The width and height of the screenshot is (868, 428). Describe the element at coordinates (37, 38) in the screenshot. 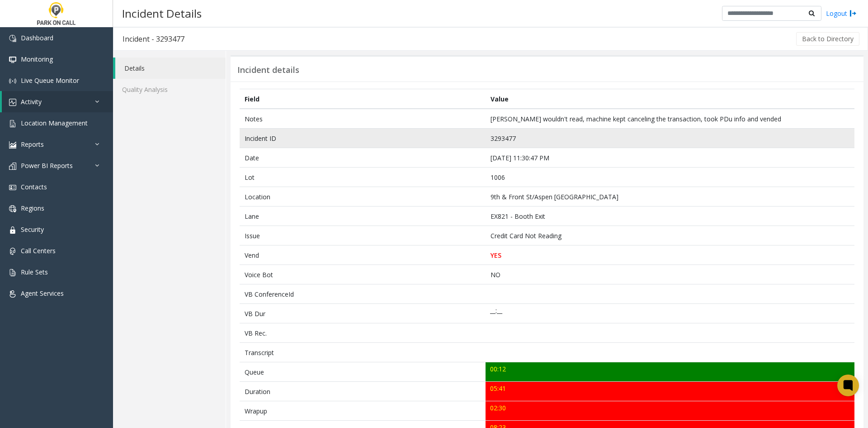

I see `span: Dashboard` at that location.